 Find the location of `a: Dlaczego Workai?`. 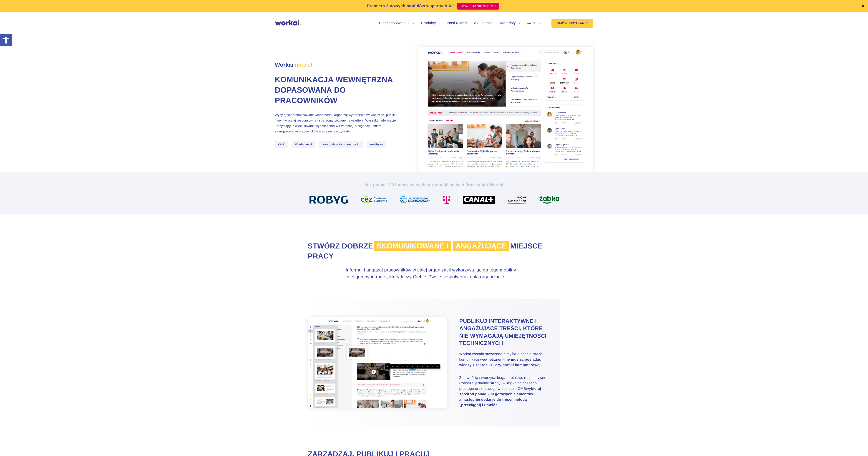

a: Dlaczego Workai? is located at coordinates (397, 24).